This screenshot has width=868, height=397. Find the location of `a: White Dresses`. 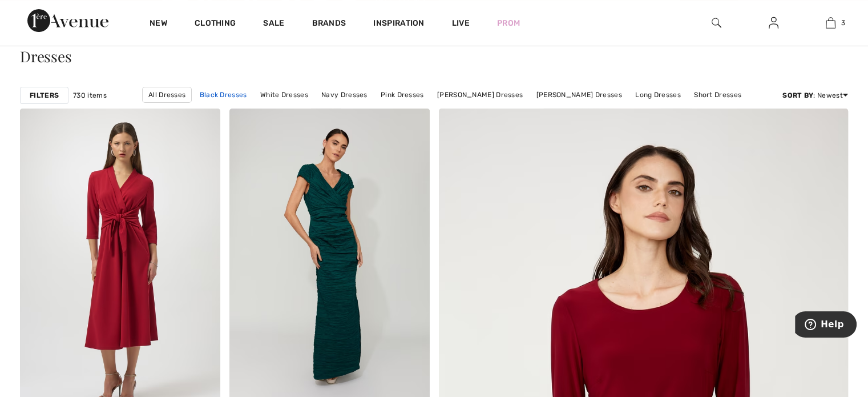

a: White Dresses is located at coordinates (284, 94).